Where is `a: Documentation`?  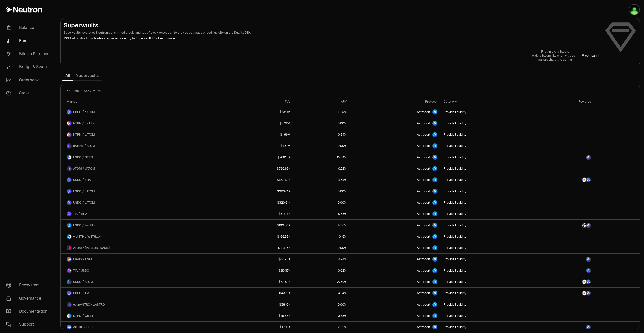 a: Documentation is located at coordinates (28, 311).